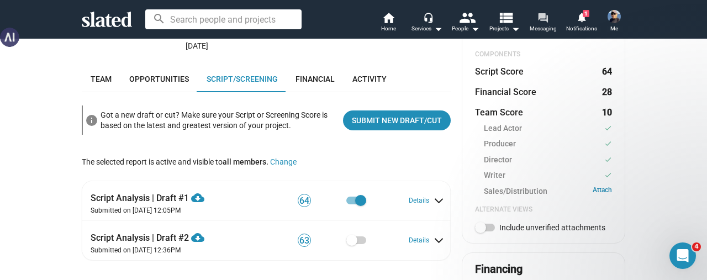  Describe the element at coordinates (499, 112) in the screenshot. I see `dt: Team Score` at that location.